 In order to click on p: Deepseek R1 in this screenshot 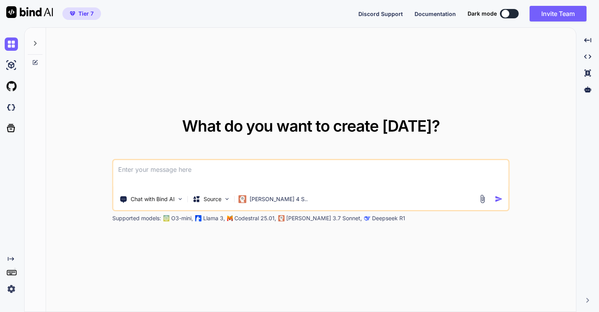, I will do `click(389, 218)`.